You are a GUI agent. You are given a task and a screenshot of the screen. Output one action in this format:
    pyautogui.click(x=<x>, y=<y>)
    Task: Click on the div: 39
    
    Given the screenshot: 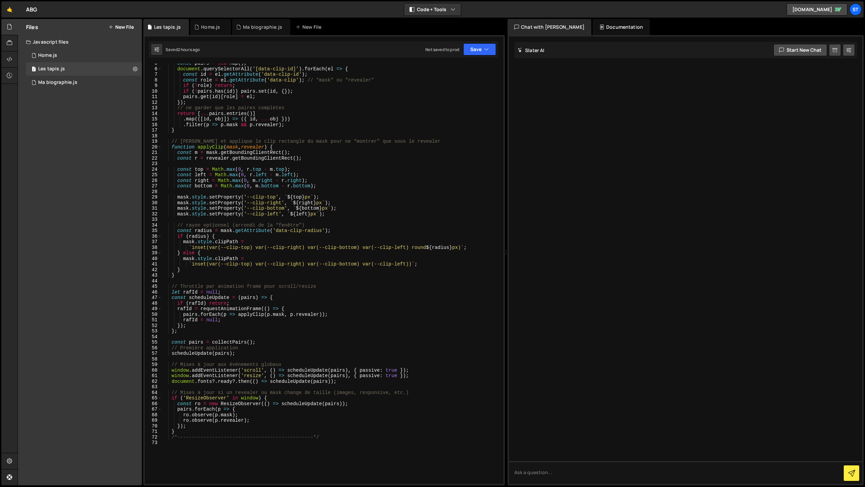 What is the action you would take?
    pyautogui.click(x=153, y=253)
    